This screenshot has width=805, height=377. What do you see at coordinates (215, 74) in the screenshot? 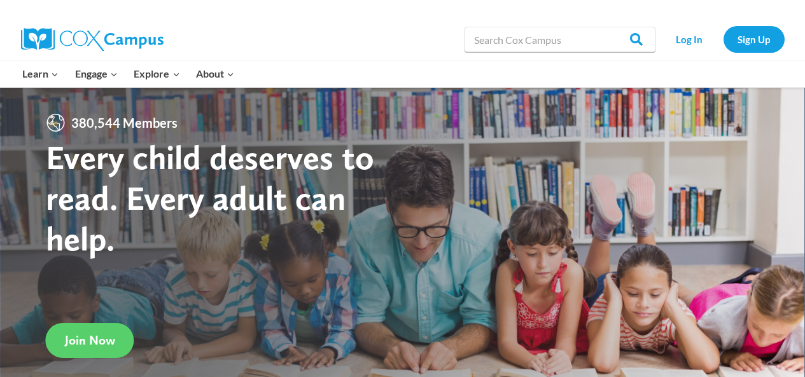
I see `span: About` at bounding box center [215, 74].